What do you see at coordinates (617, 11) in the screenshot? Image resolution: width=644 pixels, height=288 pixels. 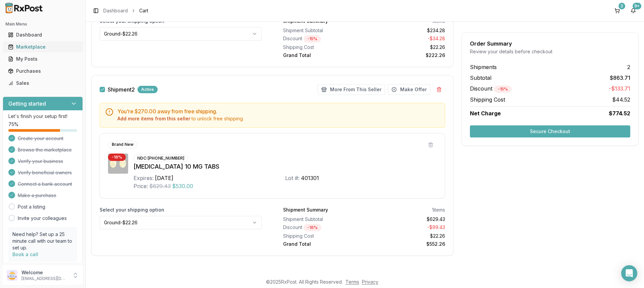 I see `a: 2` at bounding box center [617, 11].